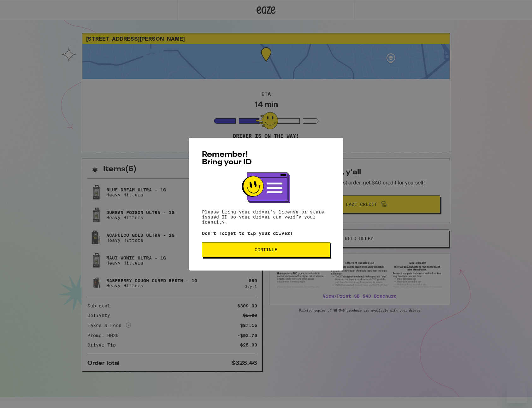  I want to click on span: Remember! Bring your ID, so click(227, 159).